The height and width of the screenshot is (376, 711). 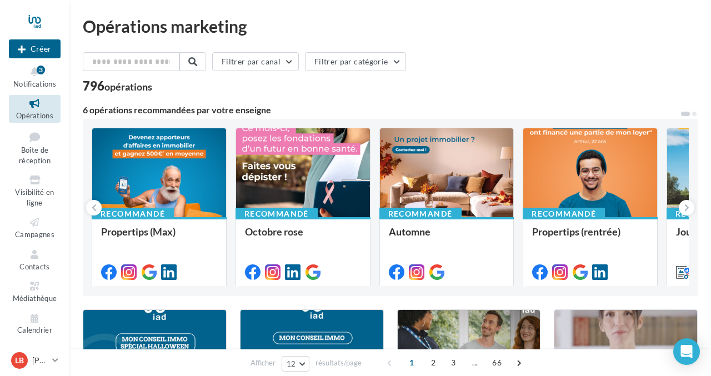 What do you see at coordinates (34, 108) in the screenshot?
I see `a: Opérations` at bounding box center [34, 108].